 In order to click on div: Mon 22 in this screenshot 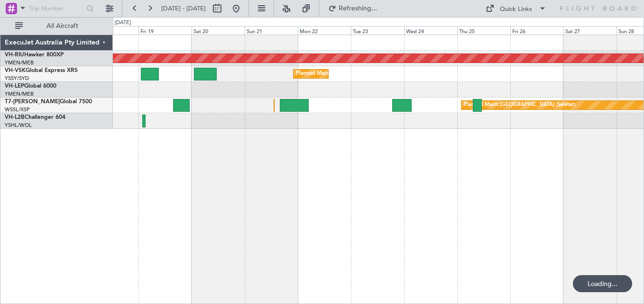, I will do `click(324, 30)`.